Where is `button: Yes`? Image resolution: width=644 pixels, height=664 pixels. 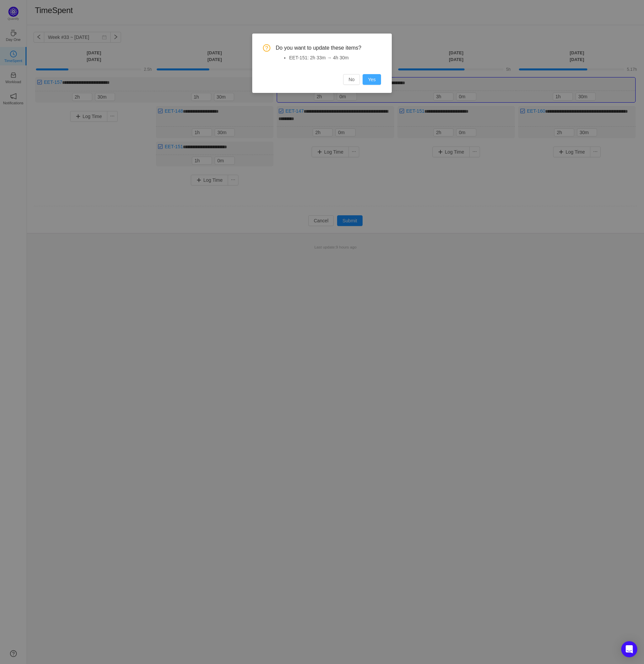 button: Yes is located at coordinates (371, 79).